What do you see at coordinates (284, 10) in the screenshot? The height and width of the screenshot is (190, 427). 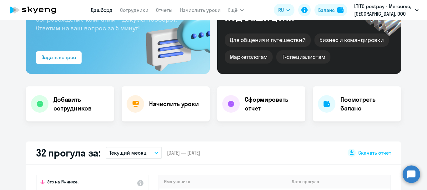 I see `button: RU` at bounding box center [284, 10].